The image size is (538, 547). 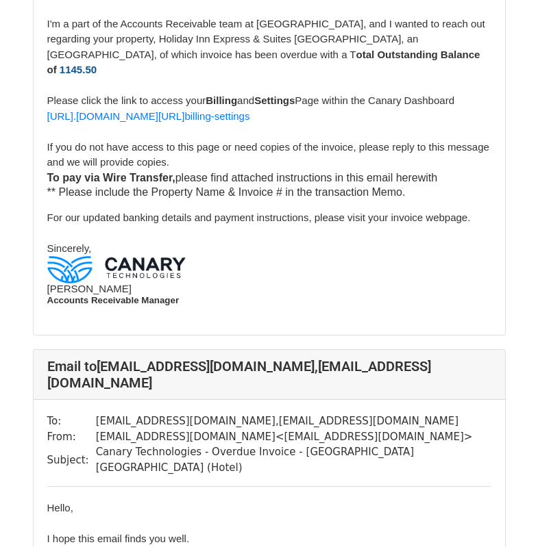 What do you see at coordinates (268, 155) in the screenshot?
I see `span: If you do not have access to this page or need copies of the invoice, please reply to this messag...` at bounding box center [268, 155].